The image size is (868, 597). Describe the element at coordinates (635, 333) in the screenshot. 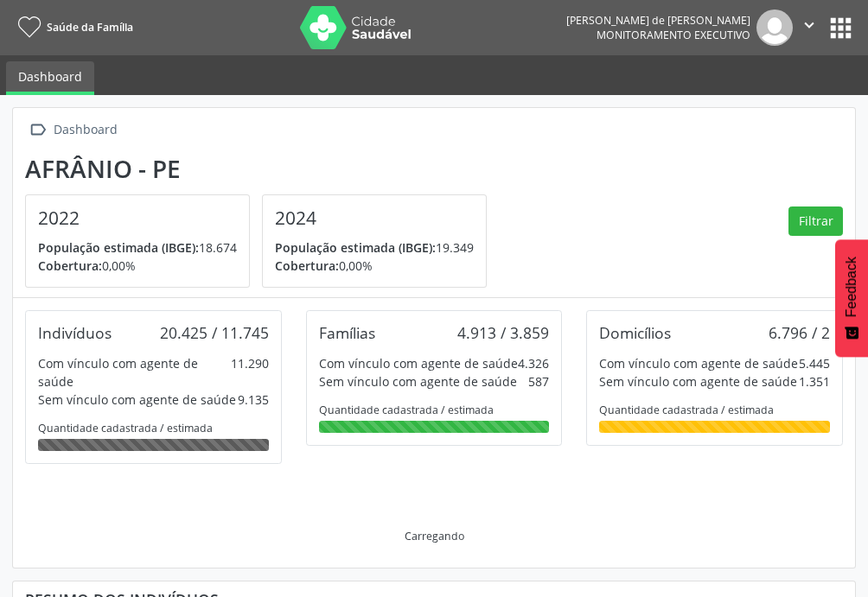

I see `div: Domicílios` at that location.